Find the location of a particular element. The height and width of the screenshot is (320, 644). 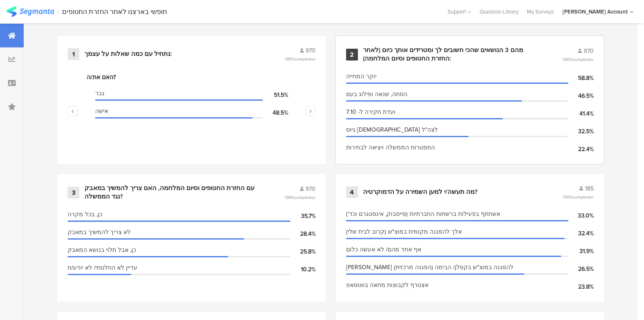

div: 46.5% is located at coordinates (581, 96).